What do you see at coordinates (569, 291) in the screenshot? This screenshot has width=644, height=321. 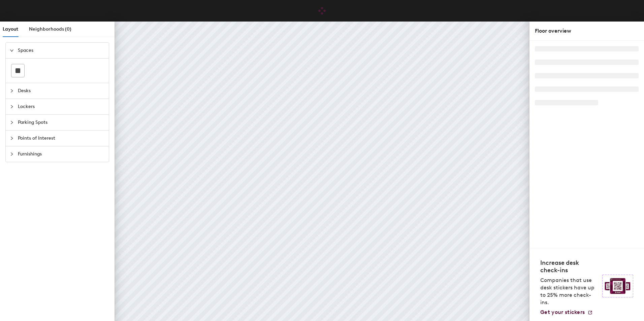 I see `p: Companies that use desk stickers have up to 25% more check-ins.` at bounding box center [569, 291].